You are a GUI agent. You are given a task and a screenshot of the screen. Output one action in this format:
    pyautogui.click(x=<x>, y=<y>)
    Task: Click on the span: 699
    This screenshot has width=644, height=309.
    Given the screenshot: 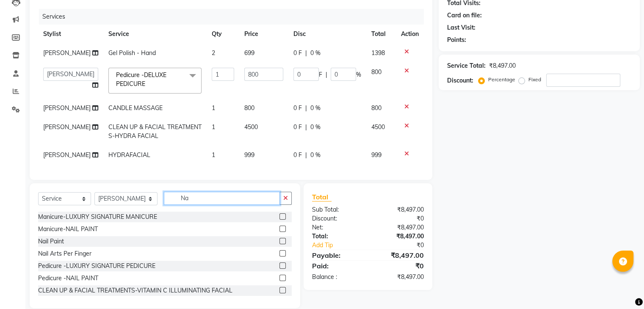 What is the action you would take?
    pyautogui.click(x=249, y=53)
    